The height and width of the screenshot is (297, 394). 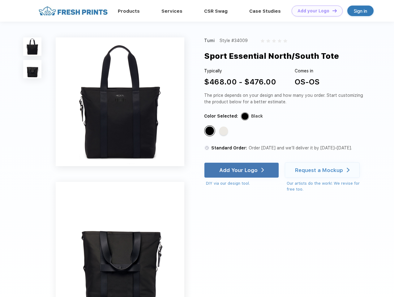 I want to click on span: Standard Order:, so click(x=229, y=148).